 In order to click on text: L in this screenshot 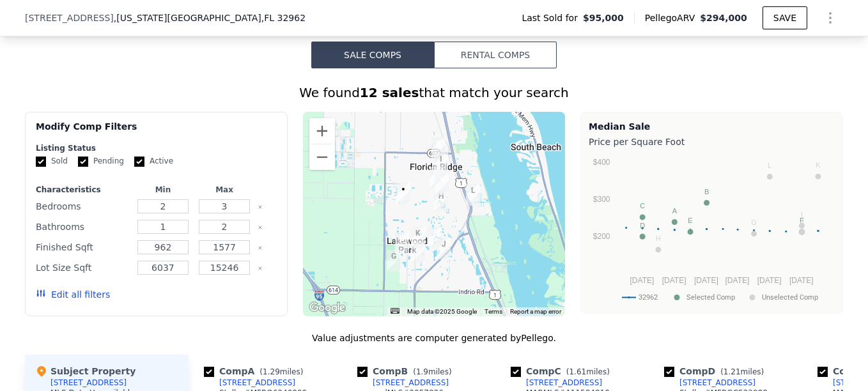, I will do `click(770, 166)`.